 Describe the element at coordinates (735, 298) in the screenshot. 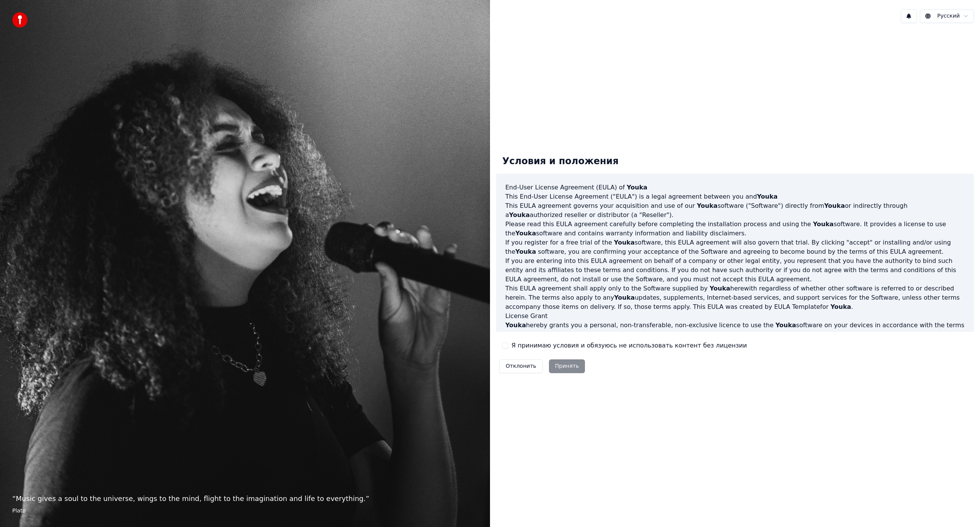

I see `p: This EULA agreement shall apply only to the Software supplied by herewith regardless of whether o...` at that location.